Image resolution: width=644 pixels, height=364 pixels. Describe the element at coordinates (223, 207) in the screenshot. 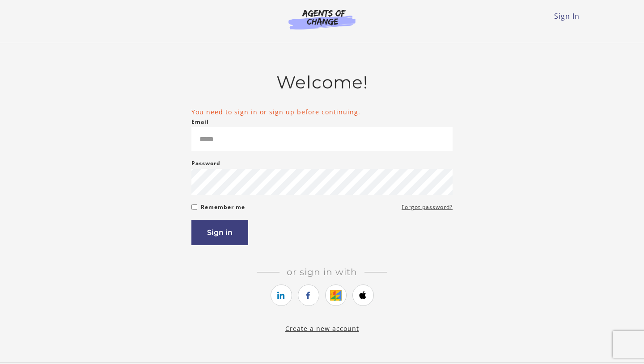

I see `label: Remember me` at that location.